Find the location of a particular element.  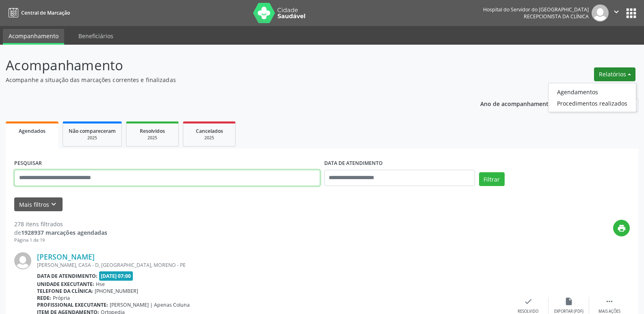

div: Página 1 de 19 is located at coordinates (61, 240).